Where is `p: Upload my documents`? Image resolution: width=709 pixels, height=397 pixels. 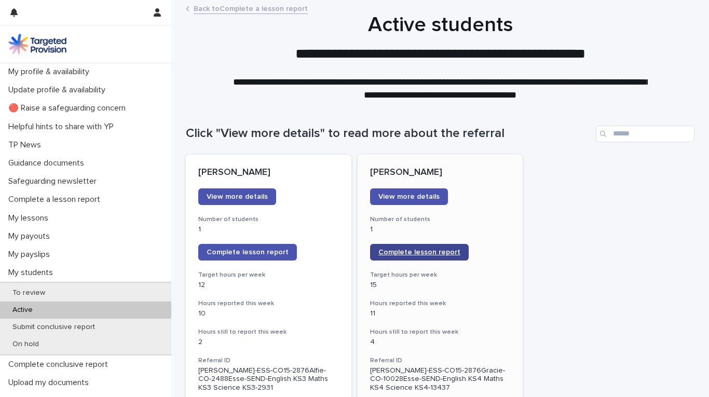
p: Upload my documents is located at coordinates (50, 383).